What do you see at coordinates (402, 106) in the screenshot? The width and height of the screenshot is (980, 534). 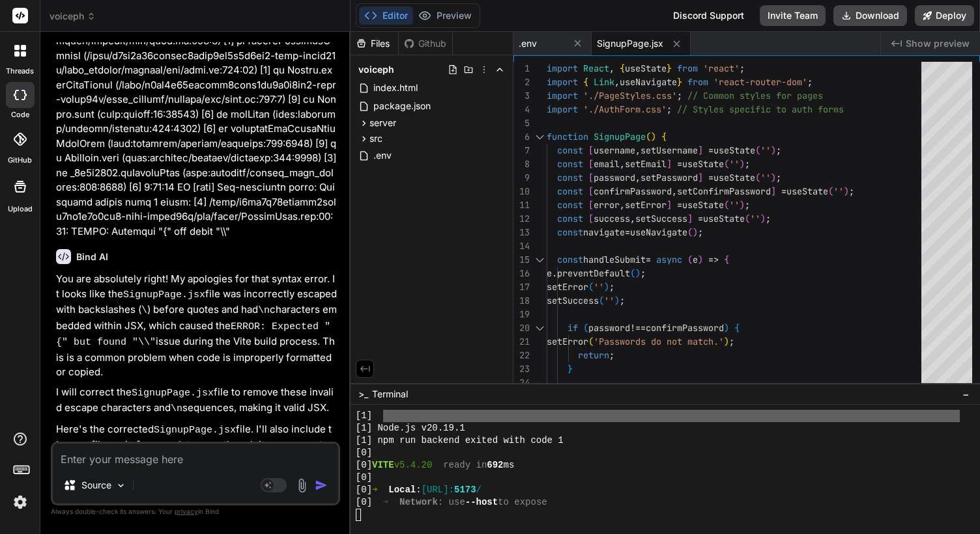 I see `span: package.json` at bounding box center [402, 106].